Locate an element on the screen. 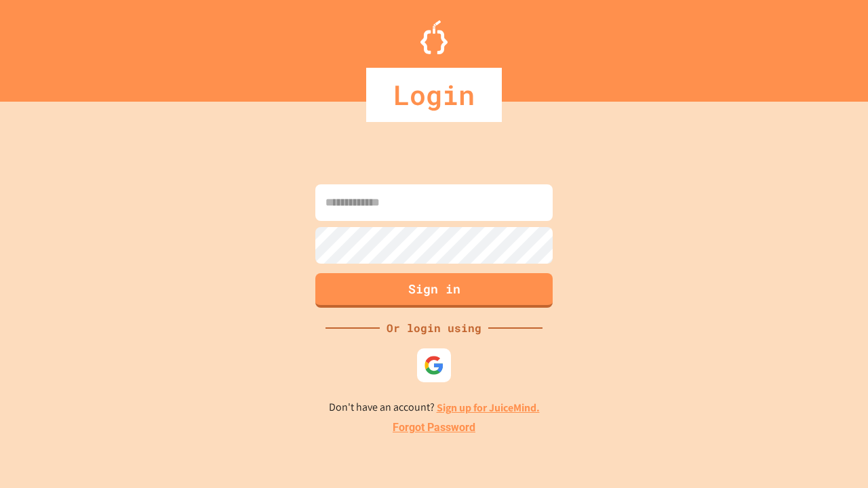 Image resolution: width=868 pixels, height=488 pixels. a: Sign up for JuiceMind. is located at coordinates (488, 408).